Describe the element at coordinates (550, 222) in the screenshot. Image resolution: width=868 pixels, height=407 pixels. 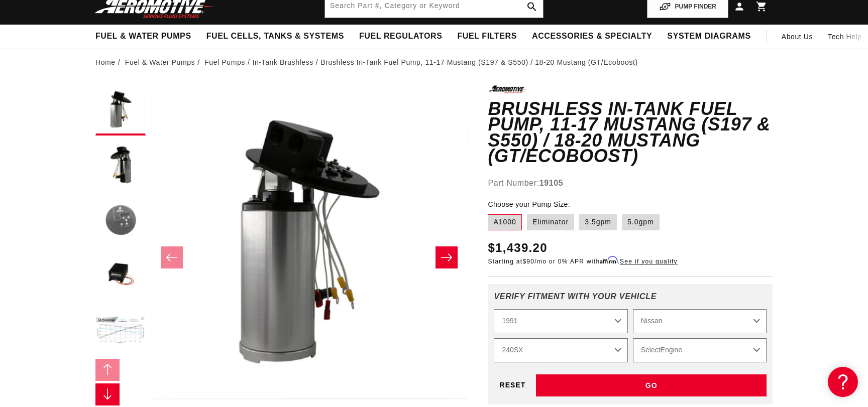
I see `label: Eliminator` at that location.